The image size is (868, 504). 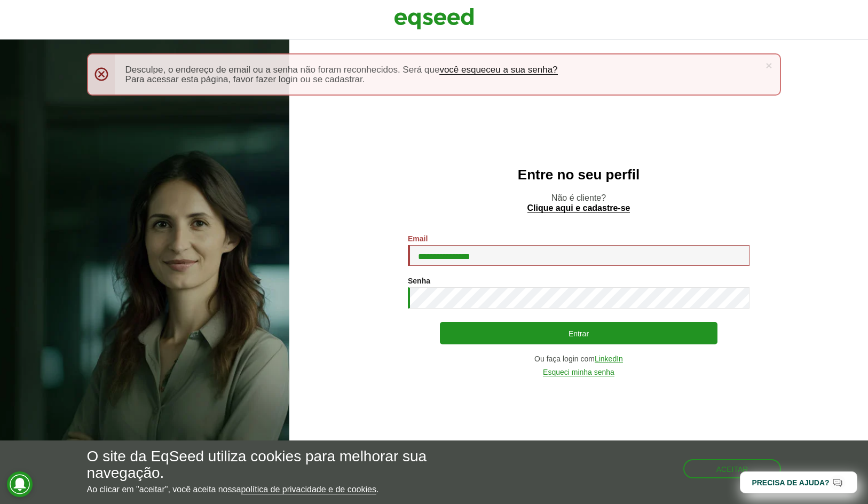 What do you see at coordinates (579, 372) in the screenshot?
I see `a: Esqueci minha senha` at bounding box center [579, 372].